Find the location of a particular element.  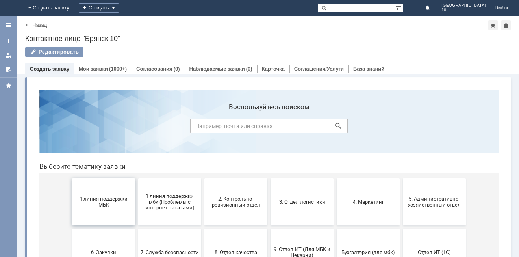

span: Отдел-ИТ (Битрикс24 и CRM) is located at coordinates (70, 219).